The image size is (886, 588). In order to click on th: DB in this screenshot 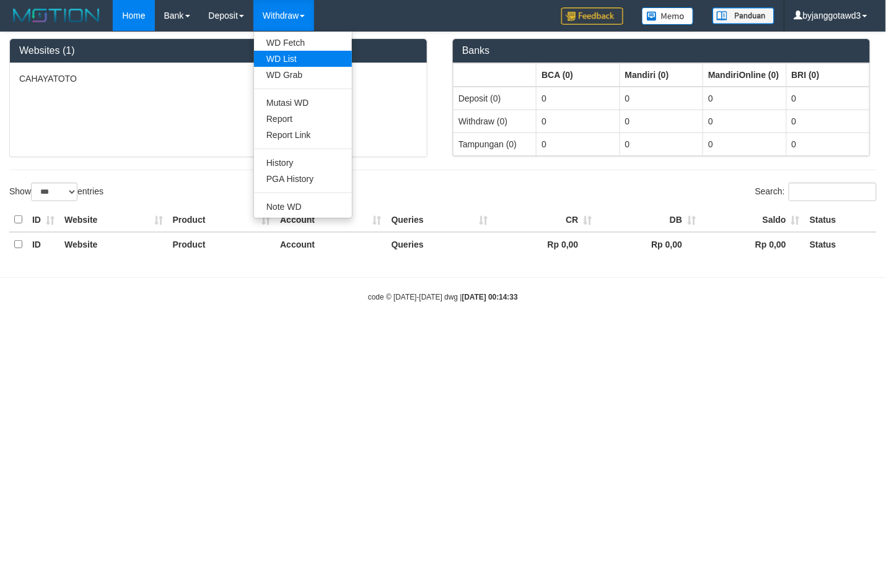, I will do `click(649, 220)`.